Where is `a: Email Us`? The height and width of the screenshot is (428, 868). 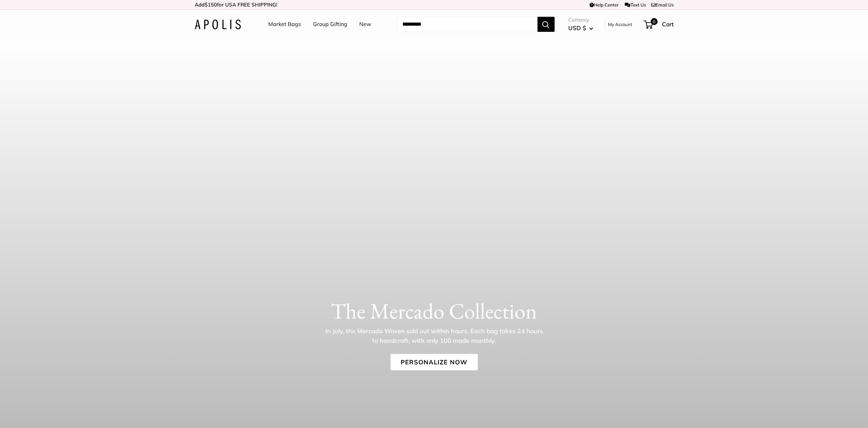
a: Email Us is located at coordinates (663, 5).